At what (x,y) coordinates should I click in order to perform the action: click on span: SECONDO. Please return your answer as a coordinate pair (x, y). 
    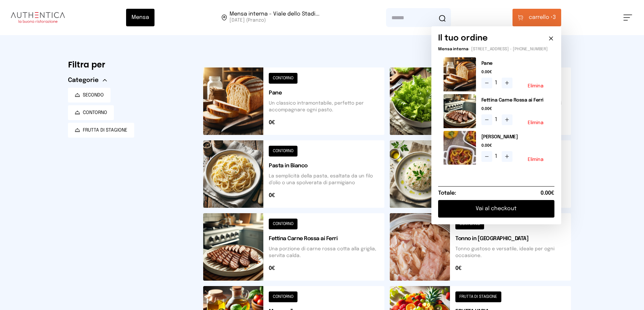
    Looking at the image, I should click on (93, 95).